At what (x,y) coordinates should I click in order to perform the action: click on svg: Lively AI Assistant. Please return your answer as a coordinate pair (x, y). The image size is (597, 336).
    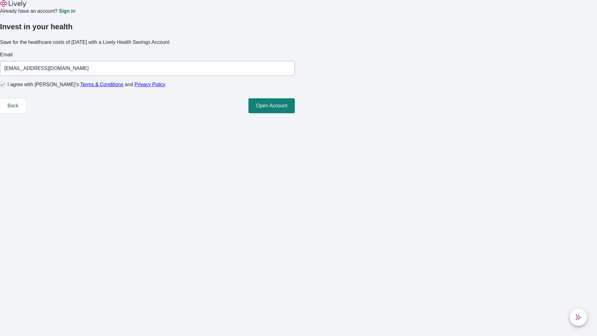
    Looking at the image, I should click on (578, 317).